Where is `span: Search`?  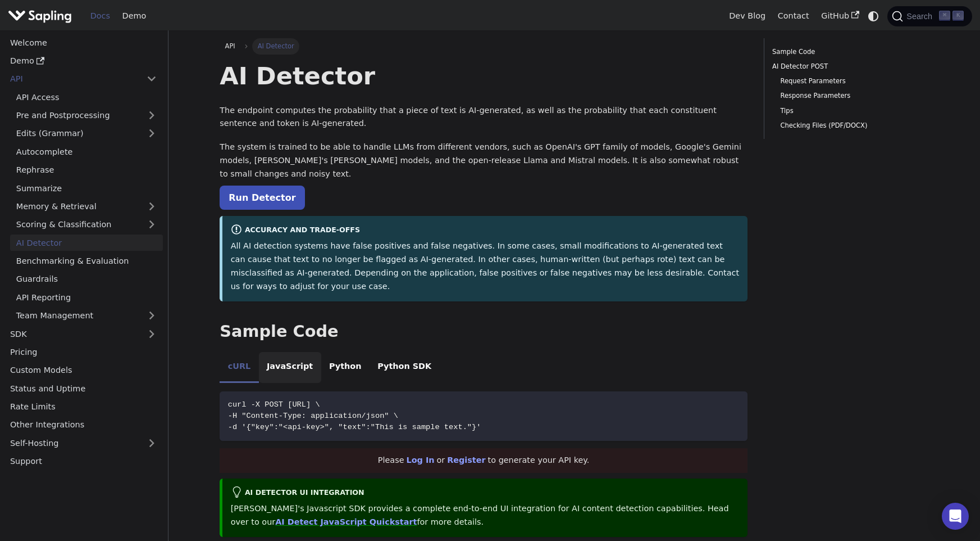
span: Search is located at coordinates (921, 16).